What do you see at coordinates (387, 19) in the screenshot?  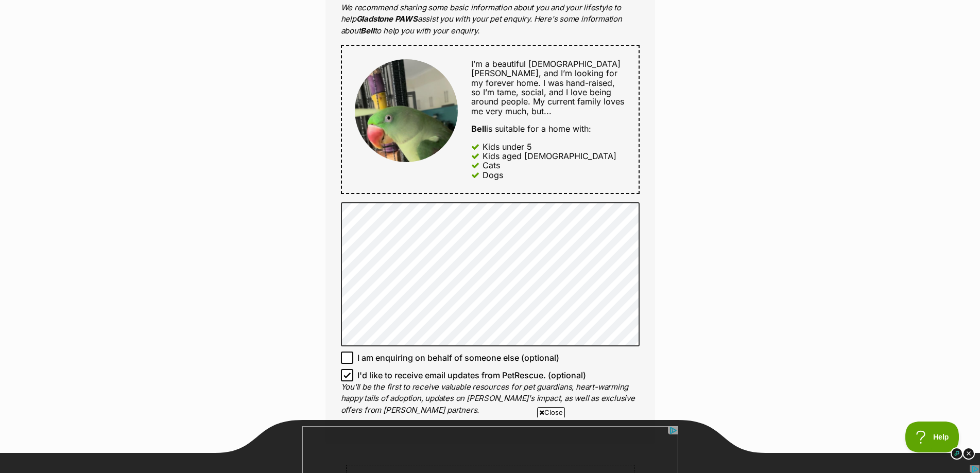 I see `strong: Gladstone PAWS` at bounding box center [387, 19].